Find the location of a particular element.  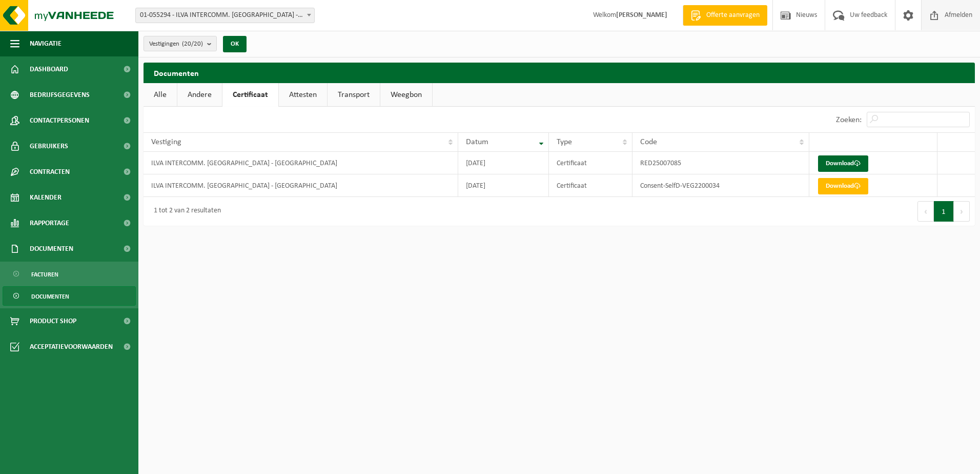

button: Previous is located at coordinates (926, 211).